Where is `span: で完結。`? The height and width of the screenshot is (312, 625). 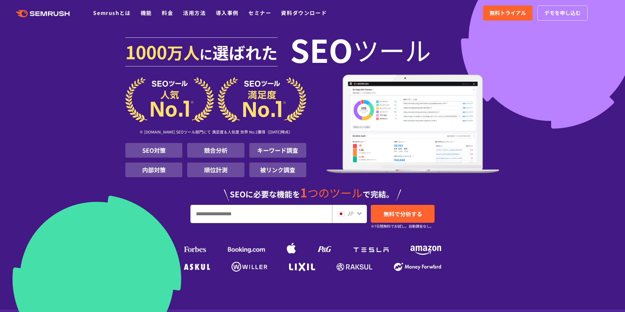
span: で完結。 is located at coordinates (378, 194).